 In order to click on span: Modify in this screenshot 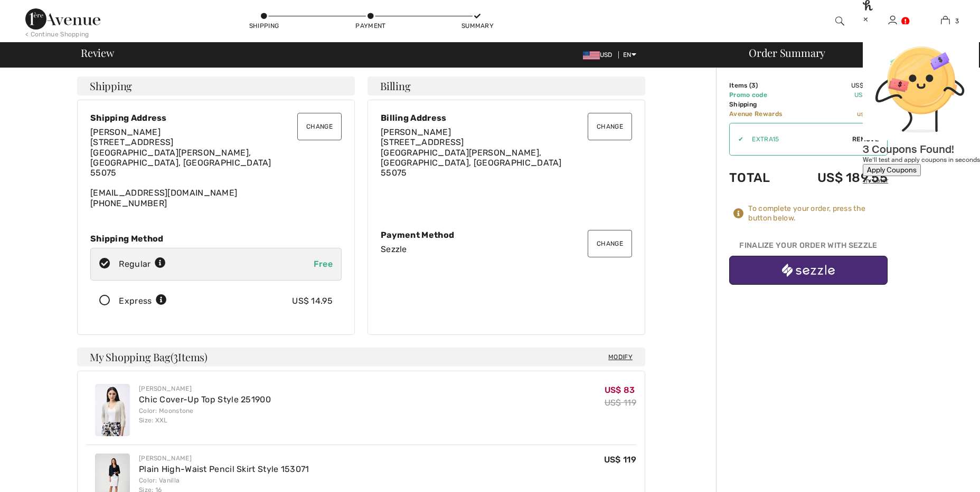, I will do `click(620, 358)`.